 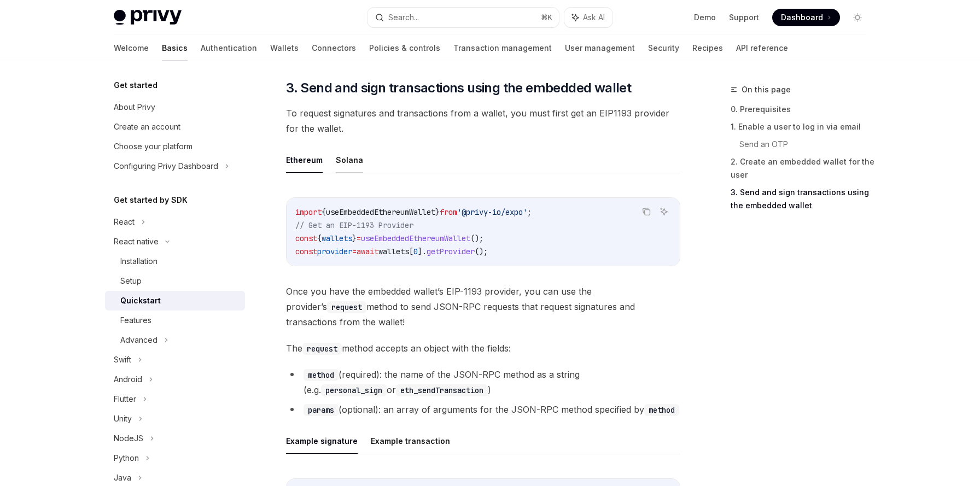 I want to click on span: Ask AI, so click(x=594, y=17).